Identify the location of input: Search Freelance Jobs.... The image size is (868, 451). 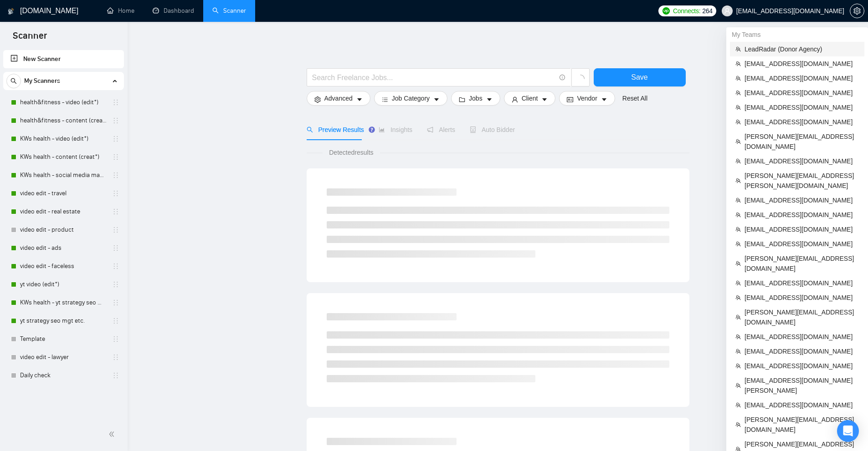
(434, 77).